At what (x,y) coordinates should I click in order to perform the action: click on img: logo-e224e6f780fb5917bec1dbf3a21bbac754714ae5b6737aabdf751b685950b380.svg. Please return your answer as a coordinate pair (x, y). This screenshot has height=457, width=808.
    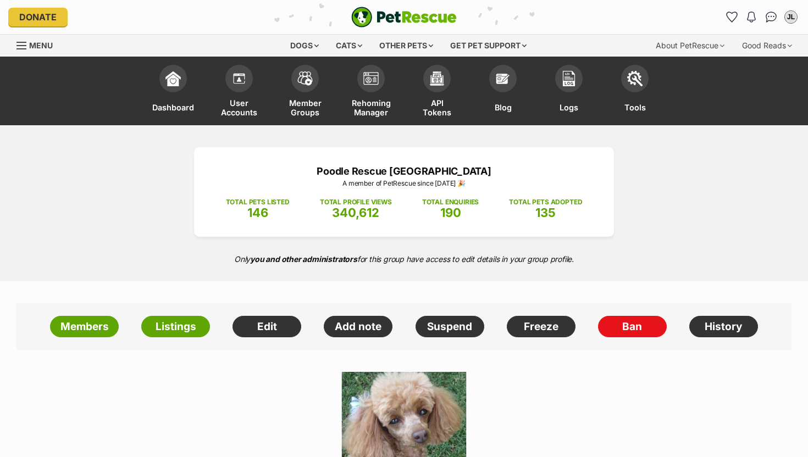
    Looking at the image, I should click on (404, 17).